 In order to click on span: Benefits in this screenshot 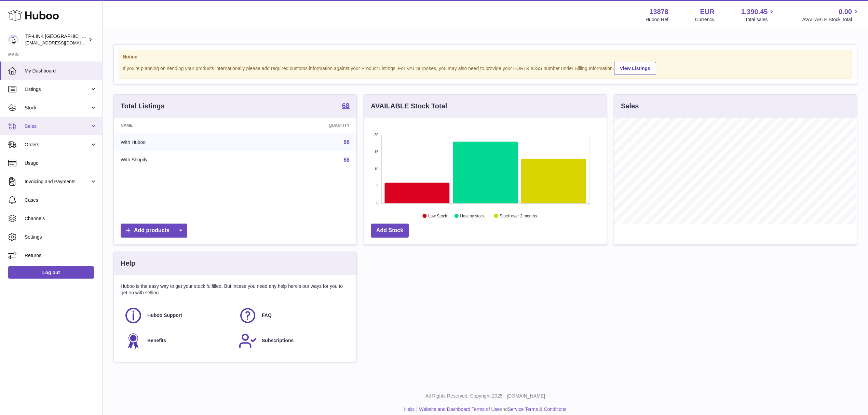, I will do `click(156, 341)`.